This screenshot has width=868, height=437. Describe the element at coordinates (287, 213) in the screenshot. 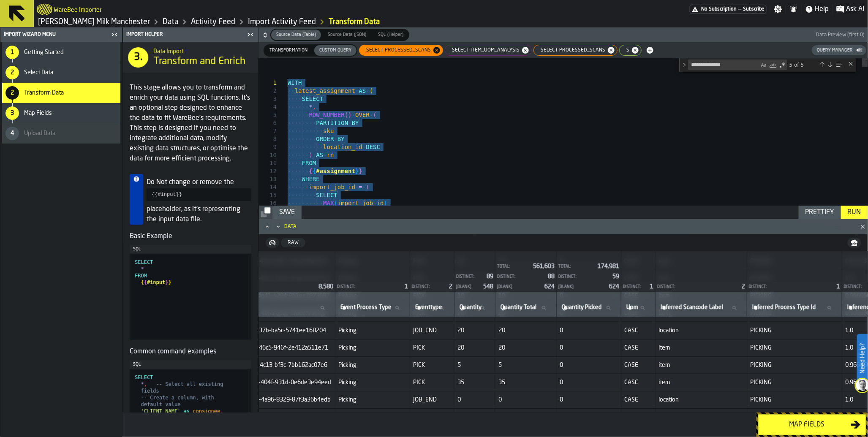

I see `button: button-Save` at that location.